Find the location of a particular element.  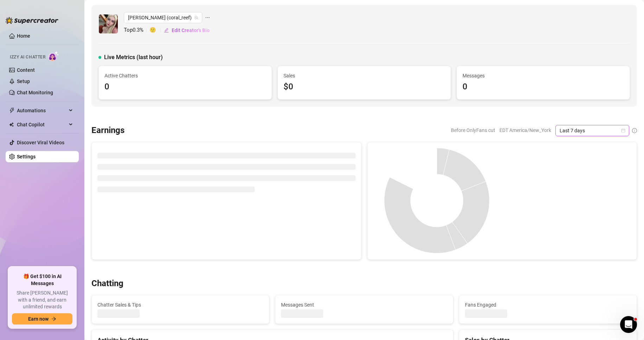

img: Anna is located at coordinates (108, 24).